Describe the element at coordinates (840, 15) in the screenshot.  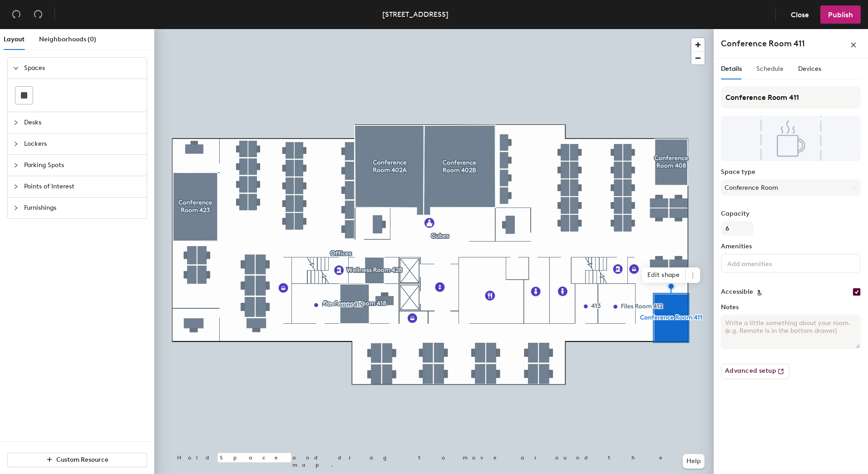
I see `button: Publish` at that location.